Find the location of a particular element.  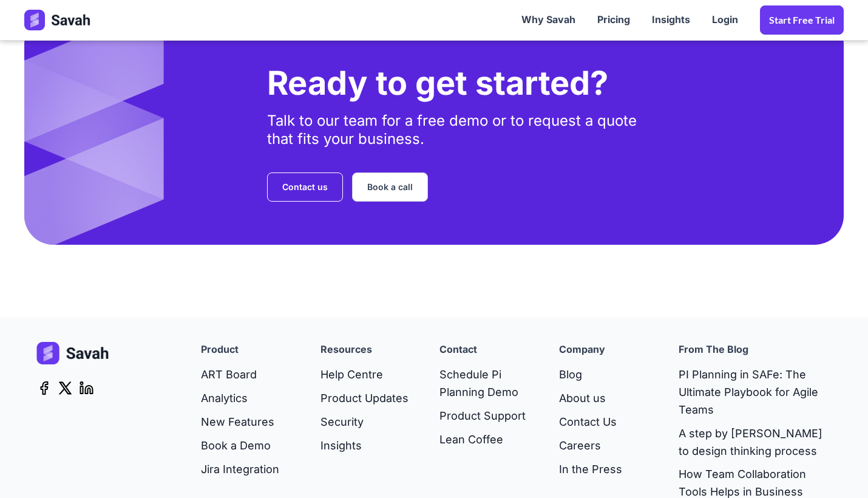

a: Why Savah is located at coordinates (548, 20).